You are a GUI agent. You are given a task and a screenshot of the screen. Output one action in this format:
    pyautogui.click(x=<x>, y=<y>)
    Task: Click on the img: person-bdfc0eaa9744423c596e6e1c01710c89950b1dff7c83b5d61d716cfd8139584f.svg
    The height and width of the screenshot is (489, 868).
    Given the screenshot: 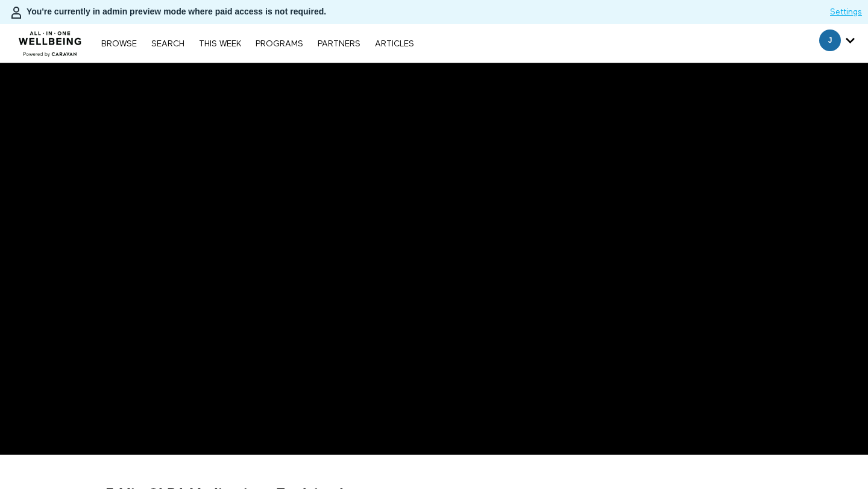 What is the action you would take?
    pyautogui.click(x=16, y=13)
    